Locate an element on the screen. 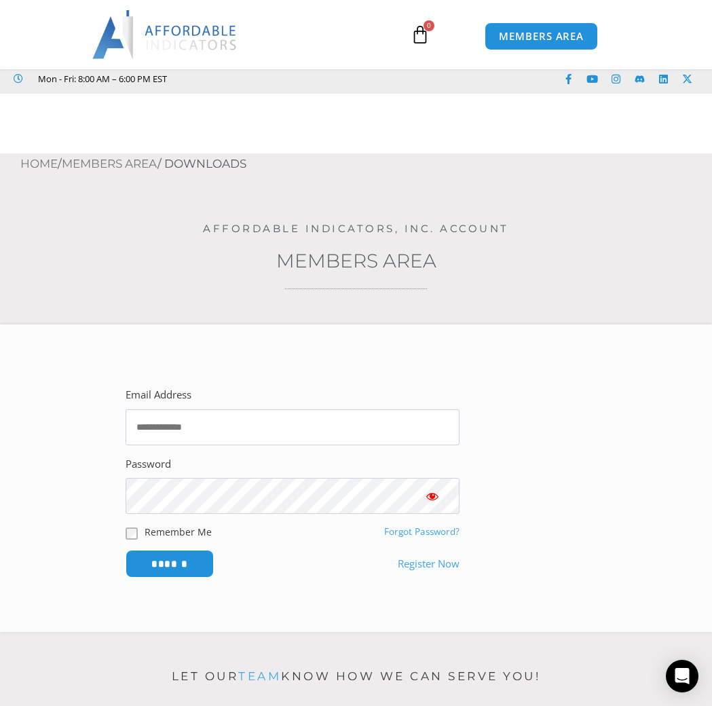 The width and height of the screenshot is (712, 706). button: Show password is located at coordinates (432, 495).